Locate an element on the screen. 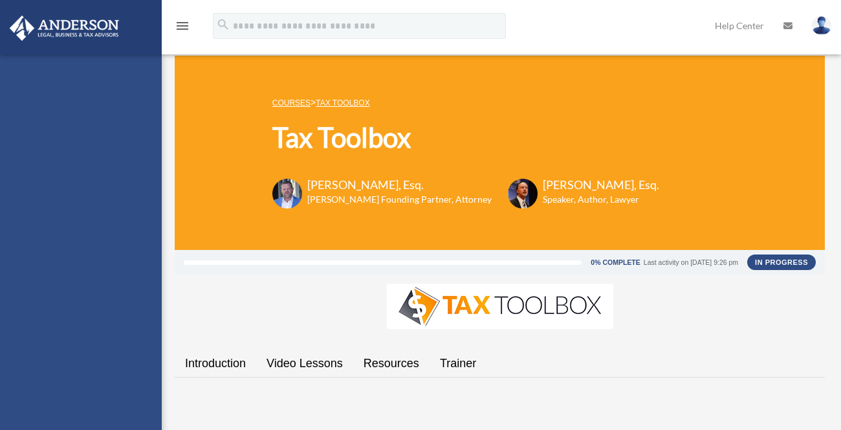 The image size is (841, 430). h1: Tax Toolbox is located at coordinates (466, 137).